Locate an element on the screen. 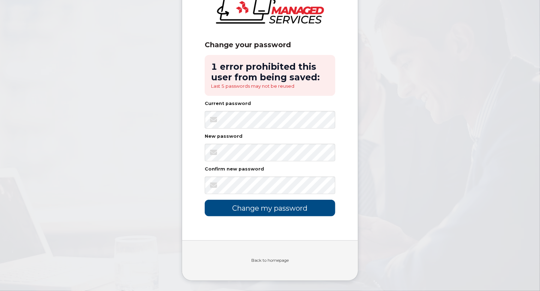  keeper-lock: Open Keeper Popup is located at coordinates (326, 120).